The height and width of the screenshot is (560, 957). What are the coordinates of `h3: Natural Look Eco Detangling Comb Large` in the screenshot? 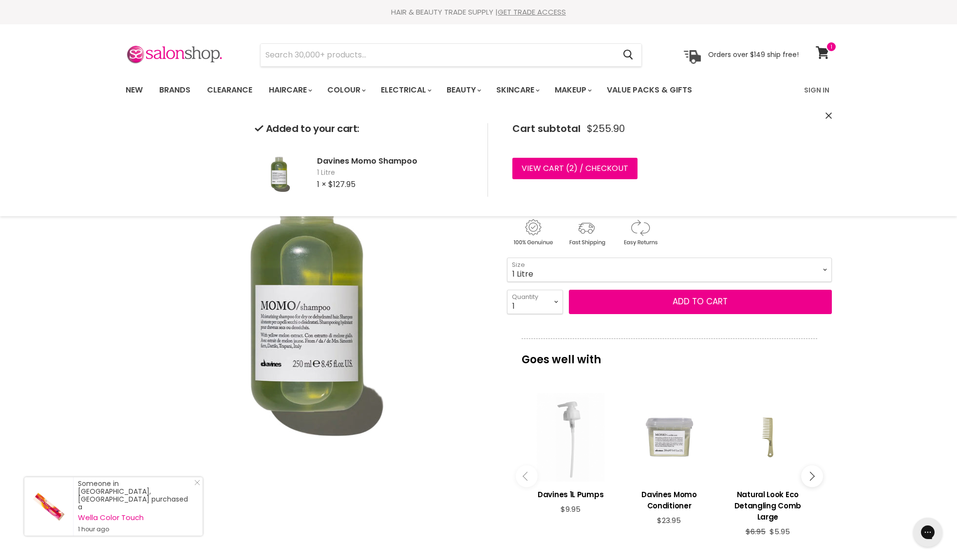 It's located at (768, 505).